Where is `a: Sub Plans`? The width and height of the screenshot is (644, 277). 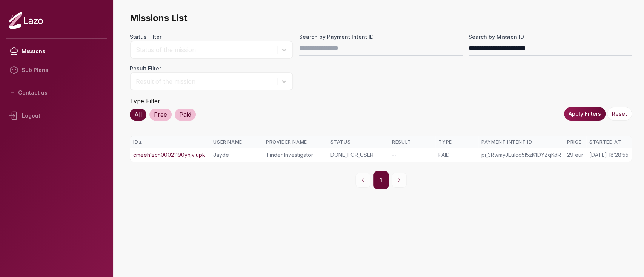
a: Sub Plans is located at coordinates (56, 70).